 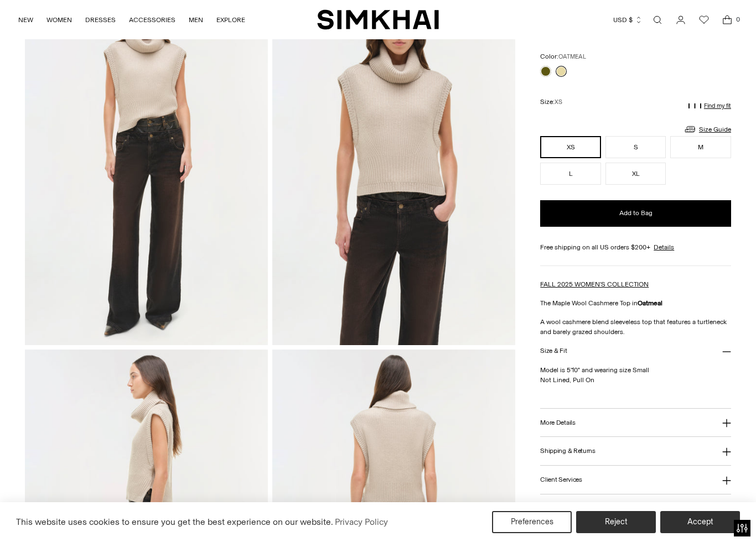 What do you see at coordinates (707, 129) in the screenshot?
I see `a: Size Guide` at bounding box center [707, 129].